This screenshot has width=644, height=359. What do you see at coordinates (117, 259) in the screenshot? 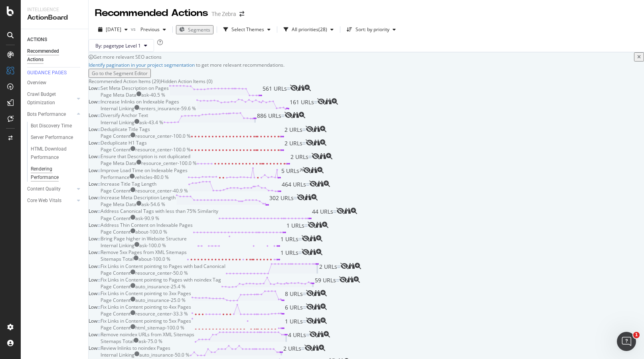
I see `div: Sitemaps Total` at bounding box center [117, 259].